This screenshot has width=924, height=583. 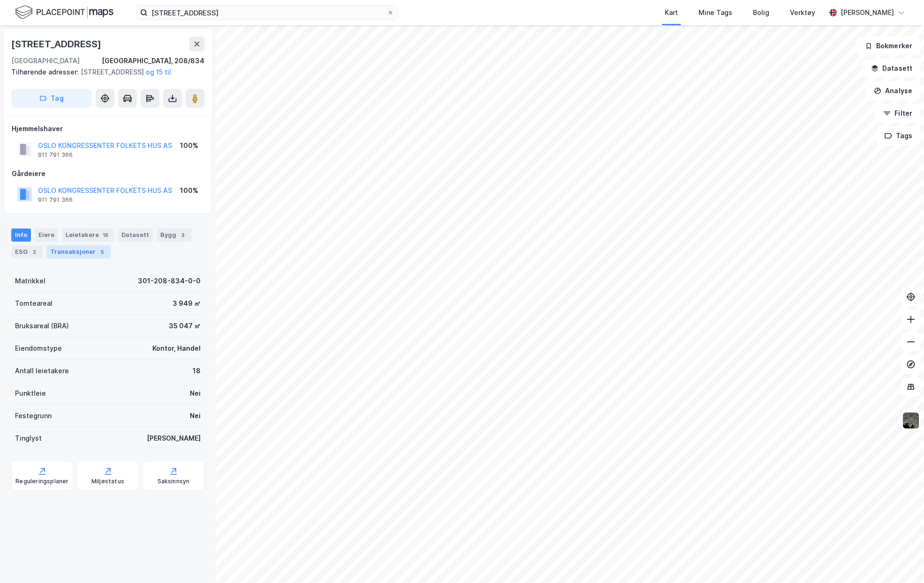 What do you see at coordinates (135, 235) in the screenshot?
I see `div: Datasett` at bounding box center [135, 235].